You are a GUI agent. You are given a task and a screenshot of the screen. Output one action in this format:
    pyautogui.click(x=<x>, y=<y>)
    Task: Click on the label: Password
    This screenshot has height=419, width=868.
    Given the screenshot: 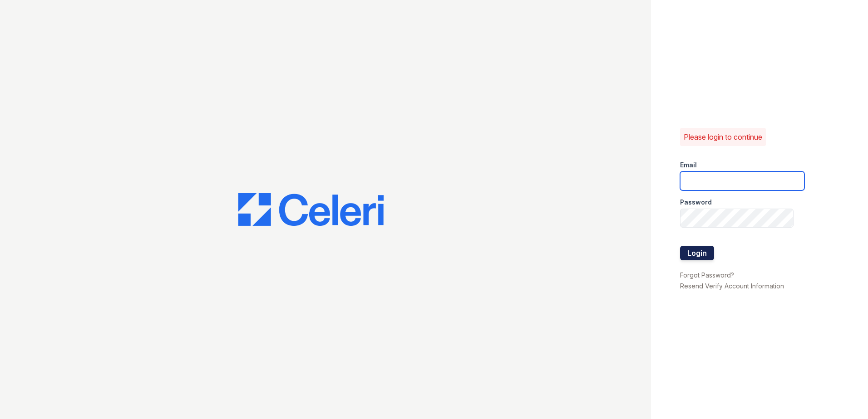 What is the action you would take?
    pyautogui.click(x=696, y=202)
    